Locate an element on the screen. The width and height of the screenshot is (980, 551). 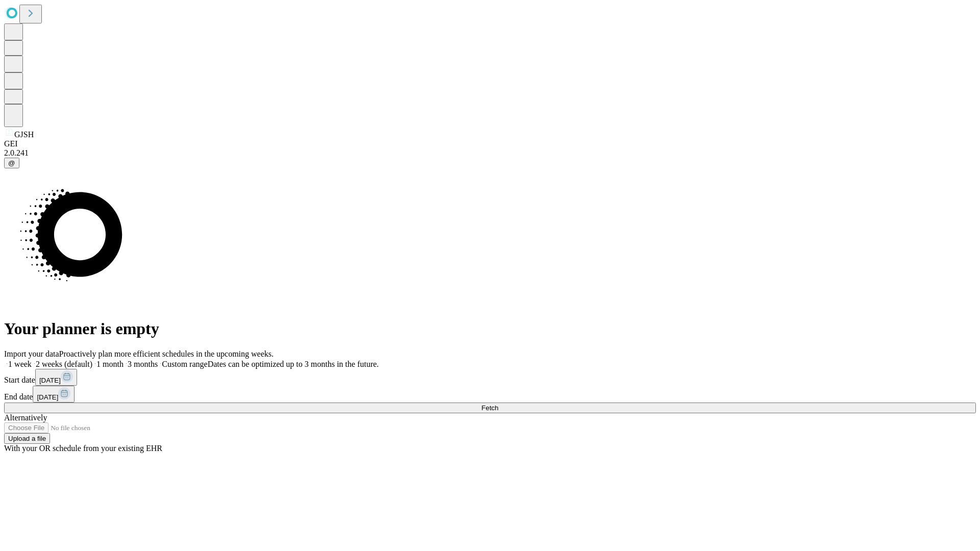
div: End date is located at coordinates (490, 394).